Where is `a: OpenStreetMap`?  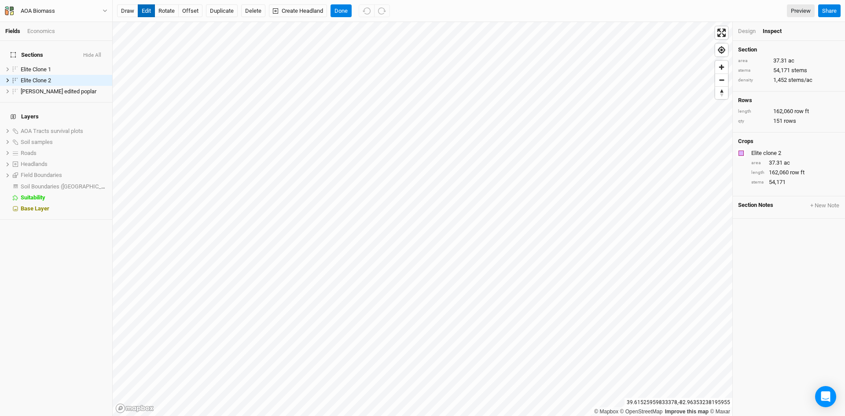
a: OpenStreetMap is located at coordinates (641, 411).